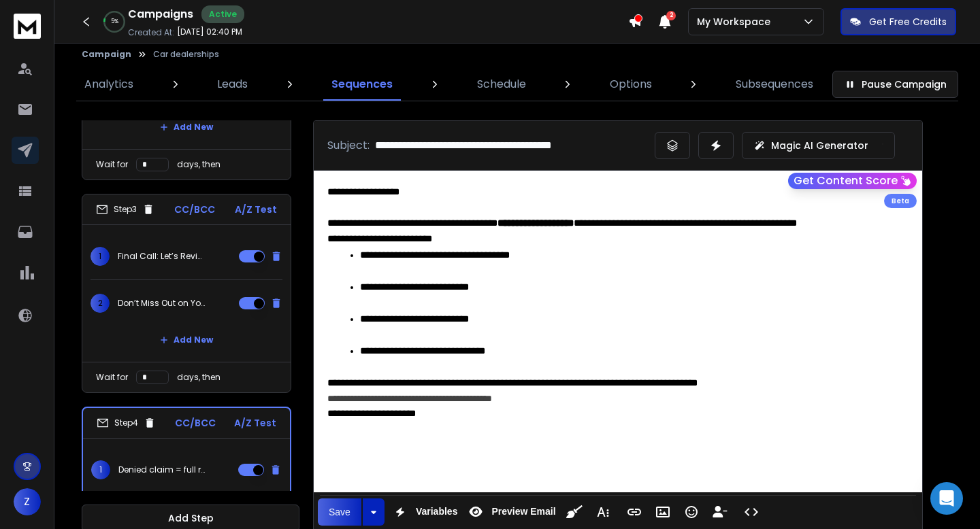 The image size is (980, 529). I want to click on button: Emoticons, so click(692, 512).